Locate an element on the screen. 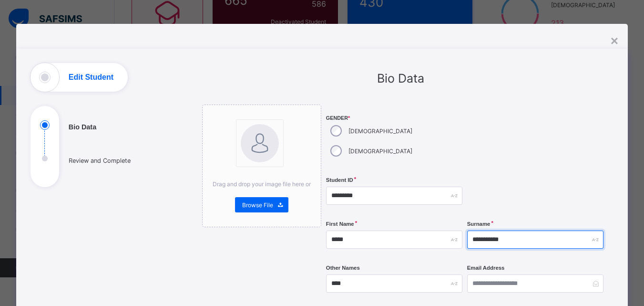 This screenshot has width=644, height=306. div: bannerImageDrag and drop your image file here orBrowse File is located at coordinates (262, 166).